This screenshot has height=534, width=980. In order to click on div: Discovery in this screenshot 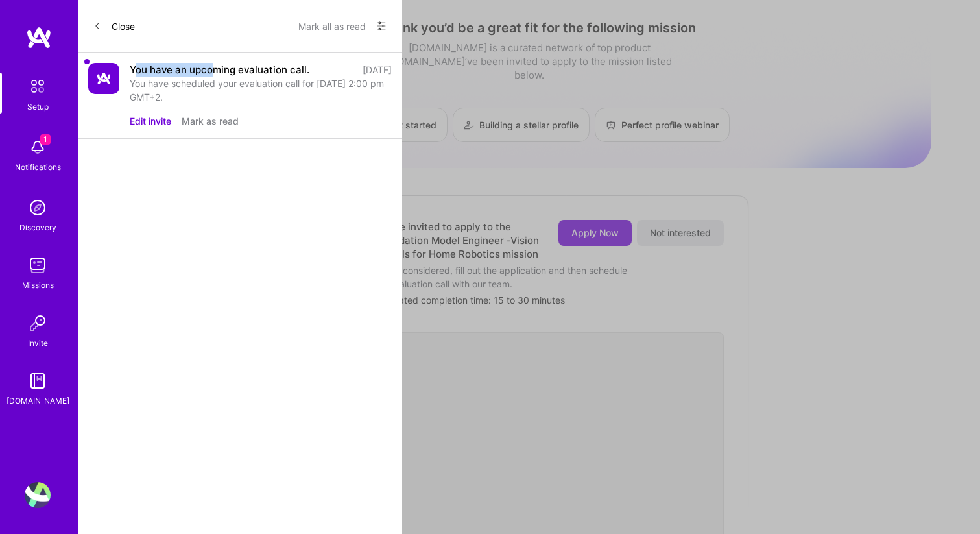, I will do `click(37, 227)`.